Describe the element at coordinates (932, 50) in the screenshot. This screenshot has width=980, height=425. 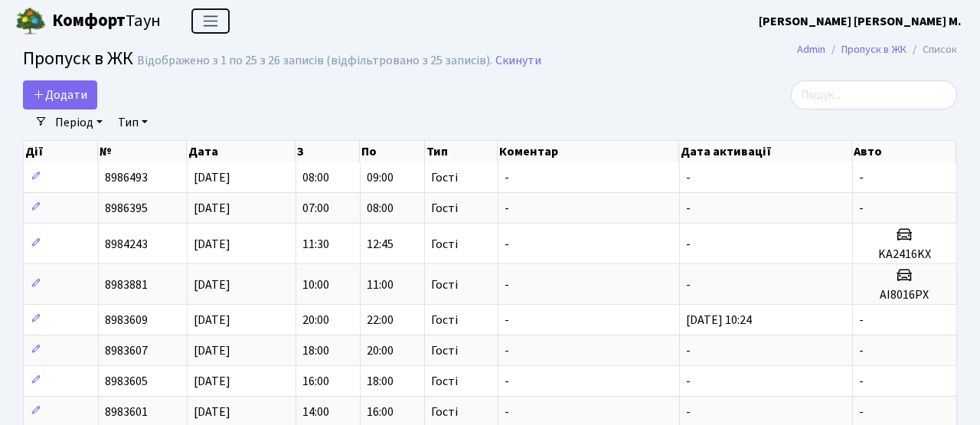
I see `li: Список` at that location.